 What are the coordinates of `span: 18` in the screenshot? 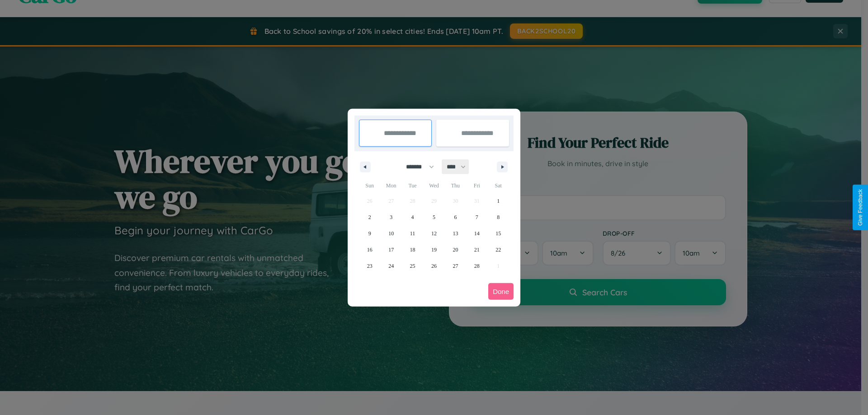 It's located at (413, 250).